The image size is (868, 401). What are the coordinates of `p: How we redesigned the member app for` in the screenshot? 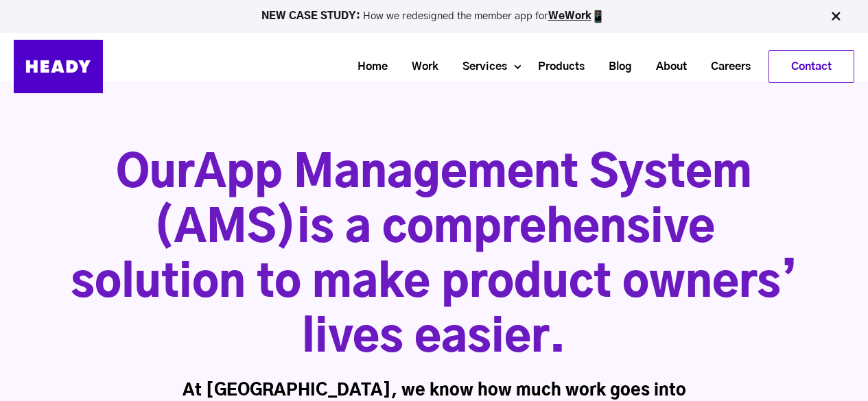 It's located at (434, 17).